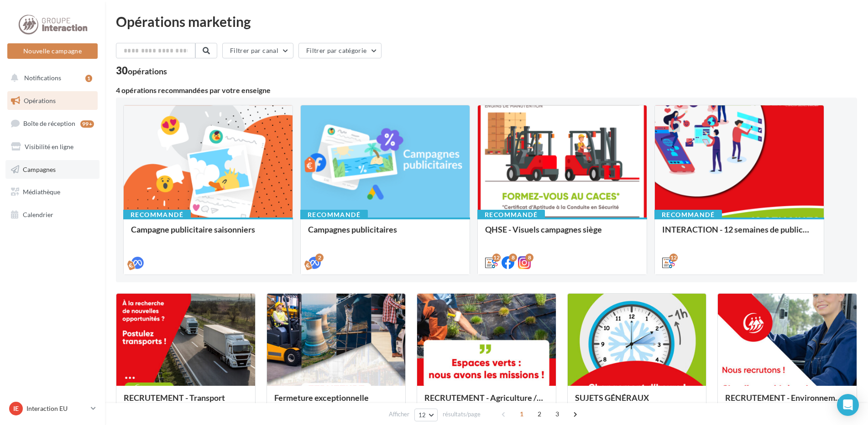  Describe the element at coordinates (399, 414) in the screenshot. I see `span: Afficher` at that location.